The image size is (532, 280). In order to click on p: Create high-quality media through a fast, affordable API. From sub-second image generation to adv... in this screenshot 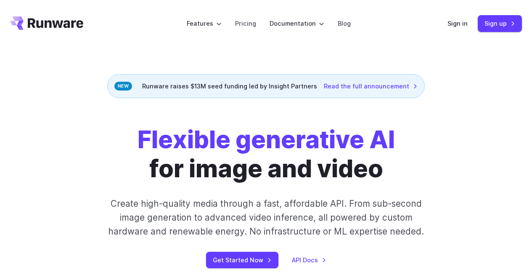, I will do `click(266, 217)`.